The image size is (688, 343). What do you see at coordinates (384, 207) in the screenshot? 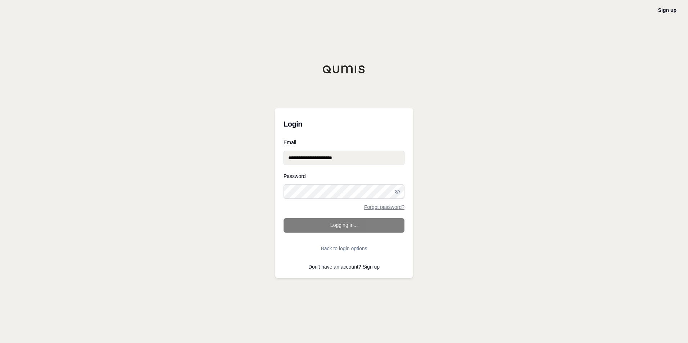
I see `a: Forgot password?` at bounding box center [384, 207].